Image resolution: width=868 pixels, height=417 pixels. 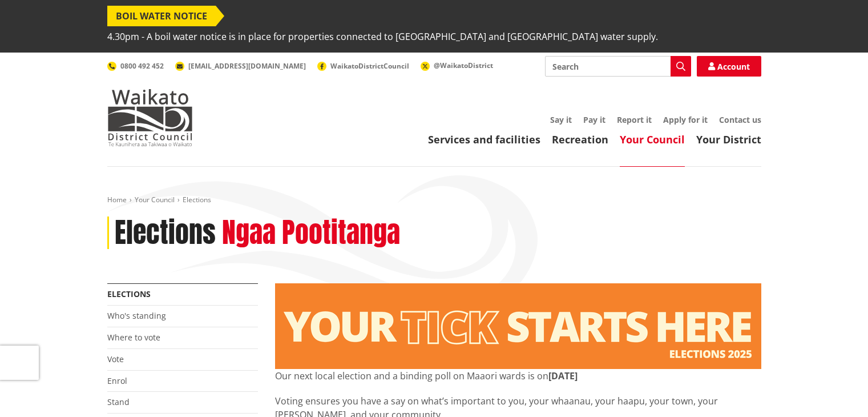 What do you see at coordinates (464, 65) in the screenshot?
I see `span: @WaikatoDistrict` at bounding box center [464, 65].